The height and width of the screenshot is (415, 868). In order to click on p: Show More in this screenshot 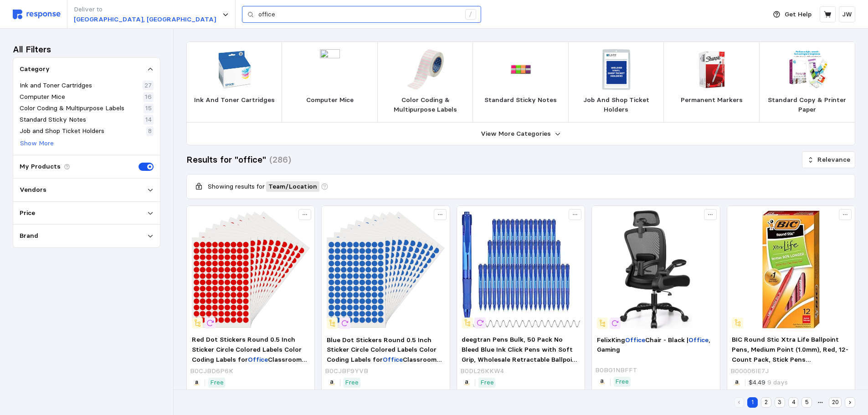, I will do `click(37, 144)`.